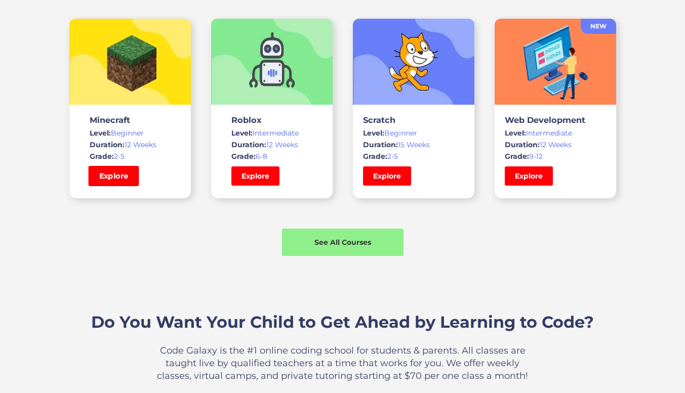  I want to click on div: NEW, so click(598, 26).